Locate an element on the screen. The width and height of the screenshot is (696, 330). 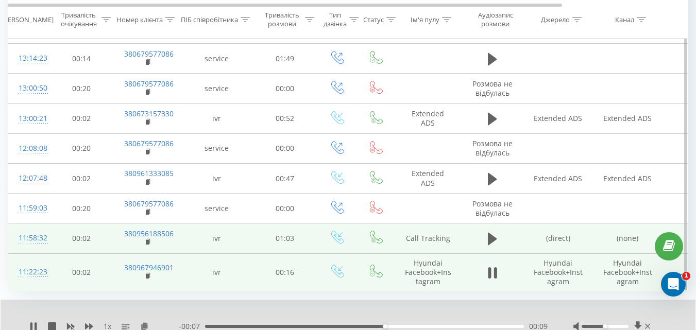
div: Канал is located at coordinates (625, 19).